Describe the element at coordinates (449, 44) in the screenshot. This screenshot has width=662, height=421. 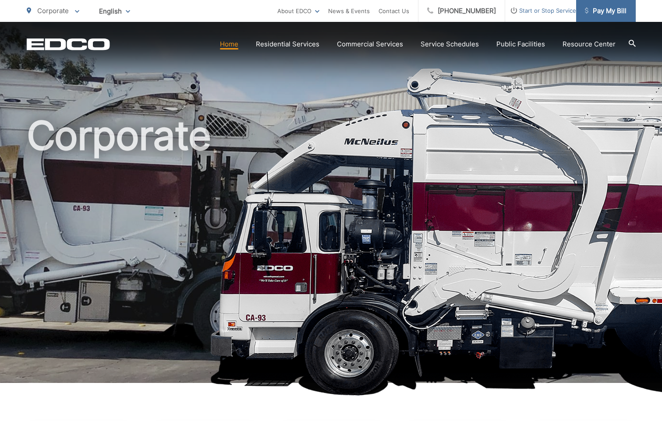
I see `a: Service Schedules` at that location.